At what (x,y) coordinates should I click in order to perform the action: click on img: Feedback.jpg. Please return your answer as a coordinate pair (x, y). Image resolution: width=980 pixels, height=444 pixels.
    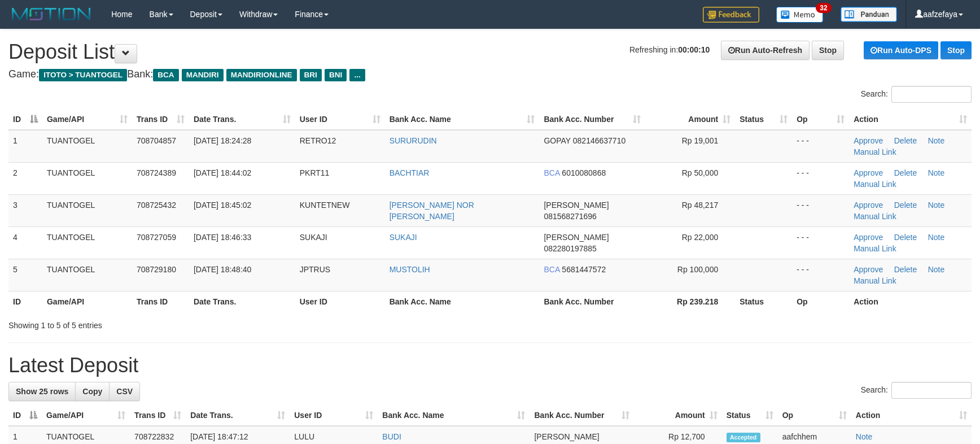
    Looking at the image, I should click on (731, 15).